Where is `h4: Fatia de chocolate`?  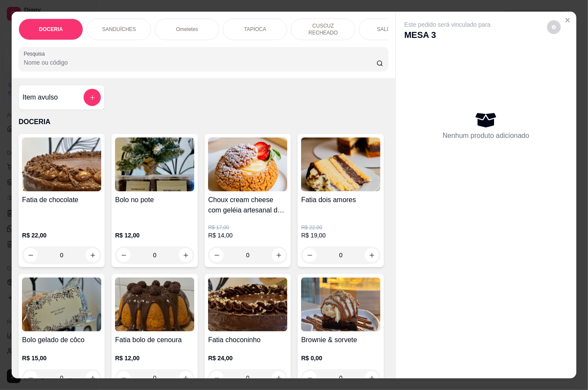
h4: Fatia de chocolate is located at coordinates (61, 200).